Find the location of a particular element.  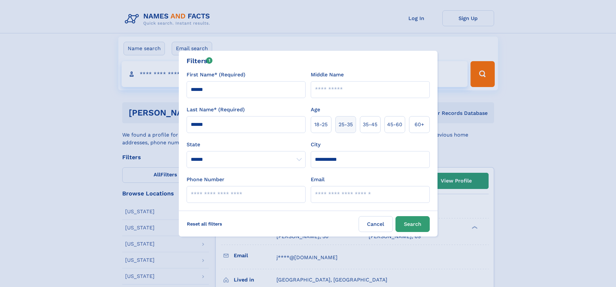

span: 60+ is located at coordinates (419, 124).